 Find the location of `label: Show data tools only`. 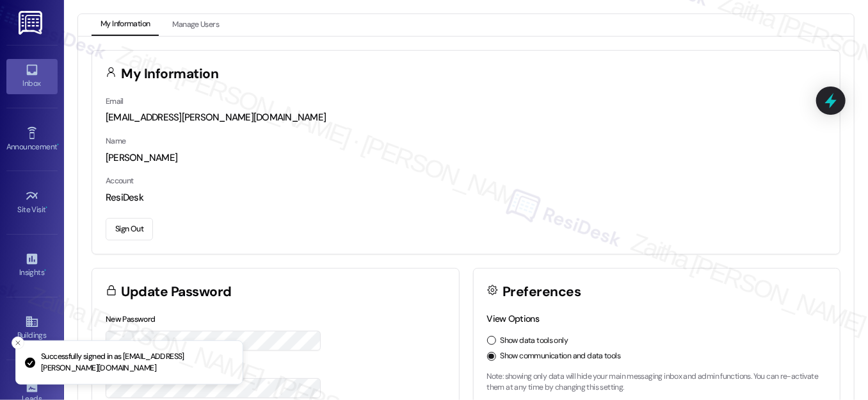

label: Show data tools only is located at coordinates (535, 341).